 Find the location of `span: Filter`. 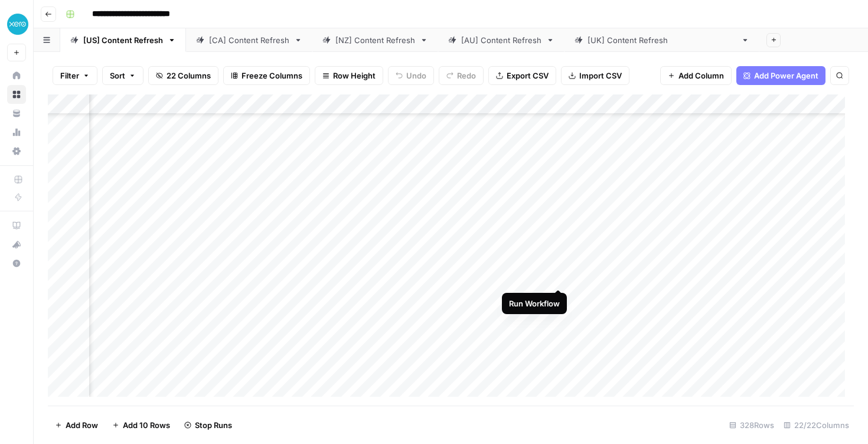

span: Filter is located at coordinates (69, 75).